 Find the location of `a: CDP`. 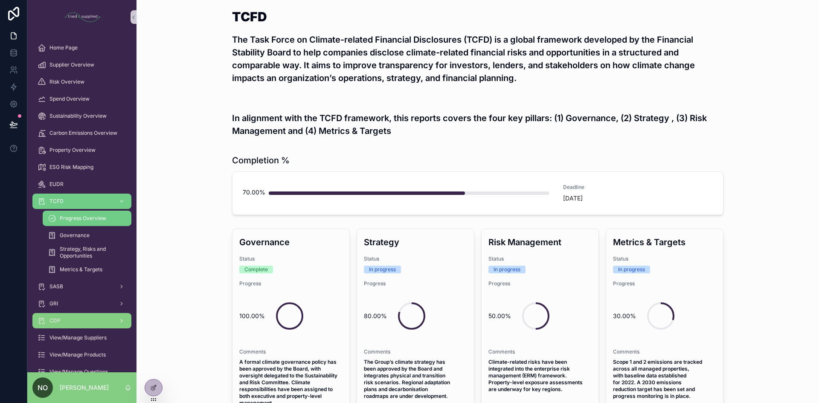

a: CDP is located at coordinates (82, 321).